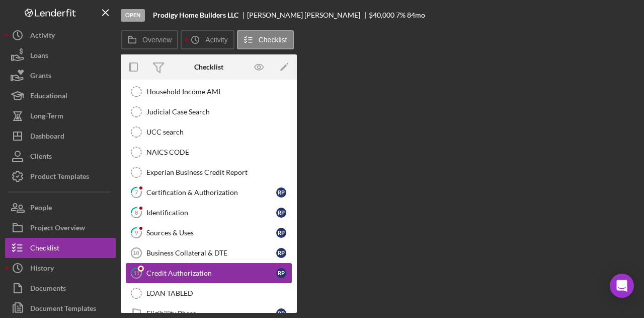 Image resolution: width=644 pixels, height=318 pixels. I want to click on div: NAICS CODE, so click(219, 152).